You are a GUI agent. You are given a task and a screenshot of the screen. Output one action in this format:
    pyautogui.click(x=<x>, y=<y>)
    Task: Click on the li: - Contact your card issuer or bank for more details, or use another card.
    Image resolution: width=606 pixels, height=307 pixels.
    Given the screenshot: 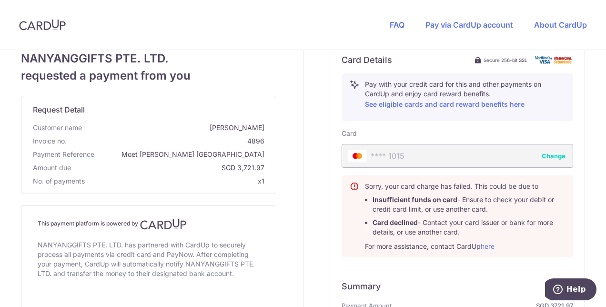 What is the action you would take?
    pyautogui.click(x=469, y=227)
    